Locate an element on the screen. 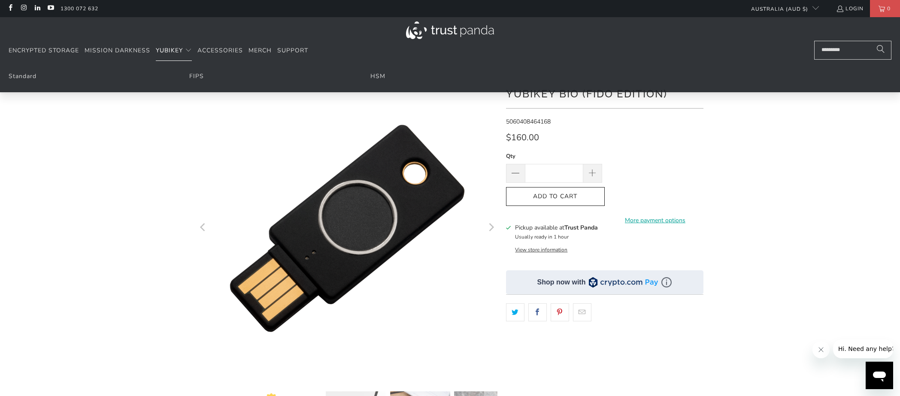 The height and width of the screenshot is (396, 900). a: Email this to a friend is located at coordinates (582, 313).